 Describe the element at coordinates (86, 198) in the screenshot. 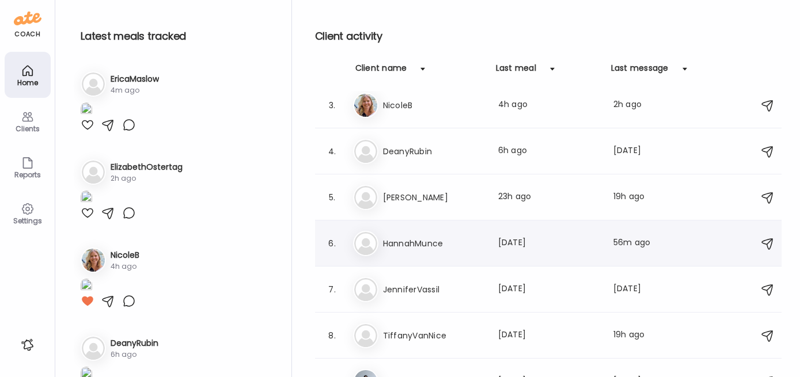

I see `img: images%2Fdbjthrfo9Dc3sGIpJW43CSl6rrT2%2FE7rQJOLSzKS0ipa3kiFD%2FDx2WlTm9PDIquq7xAUiI_1080` at that location.